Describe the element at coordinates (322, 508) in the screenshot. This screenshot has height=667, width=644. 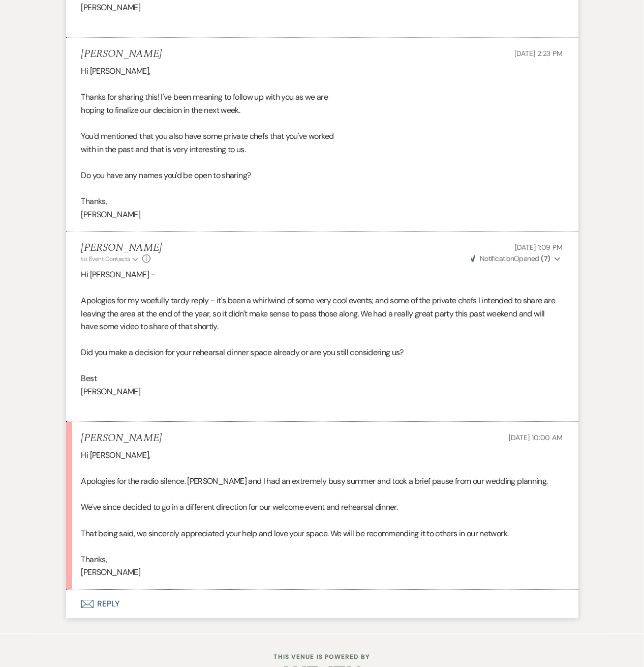
I see `p: We've since decided to go in a different direction for our welcome event and rehearsal dinner.` at that location.